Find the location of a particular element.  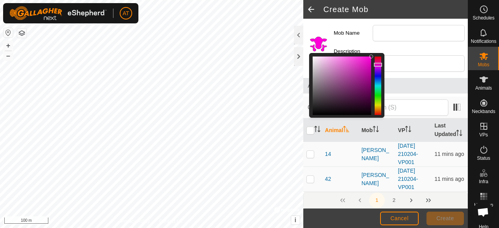

button: Reset Map is located at coordinates (8, 33).